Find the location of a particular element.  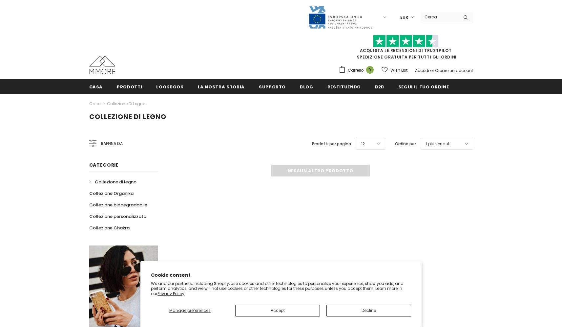

span: Prodotti is located at coordinates (129, 87).